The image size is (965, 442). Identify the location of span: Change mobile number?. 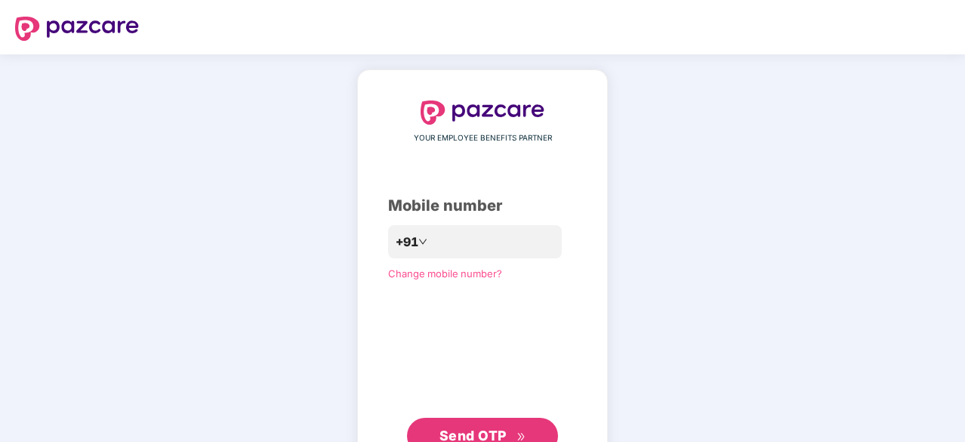
(445, 273).